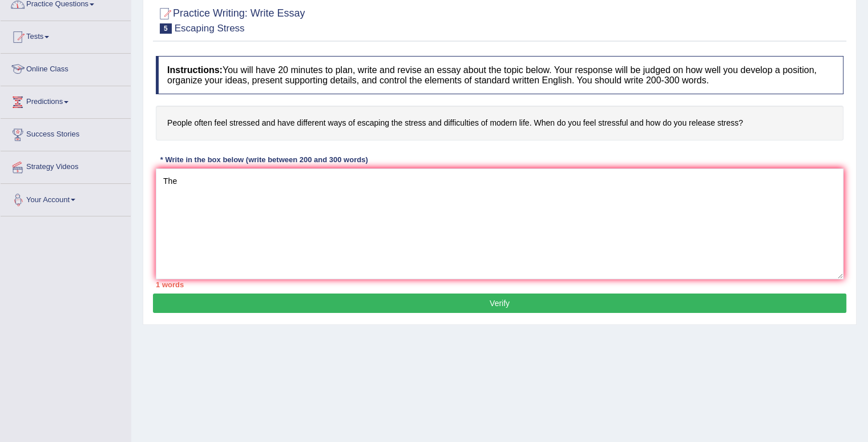 The width and height of the screenshot is (868, 442). I want to click on div: 1 words, so click(499, 284).